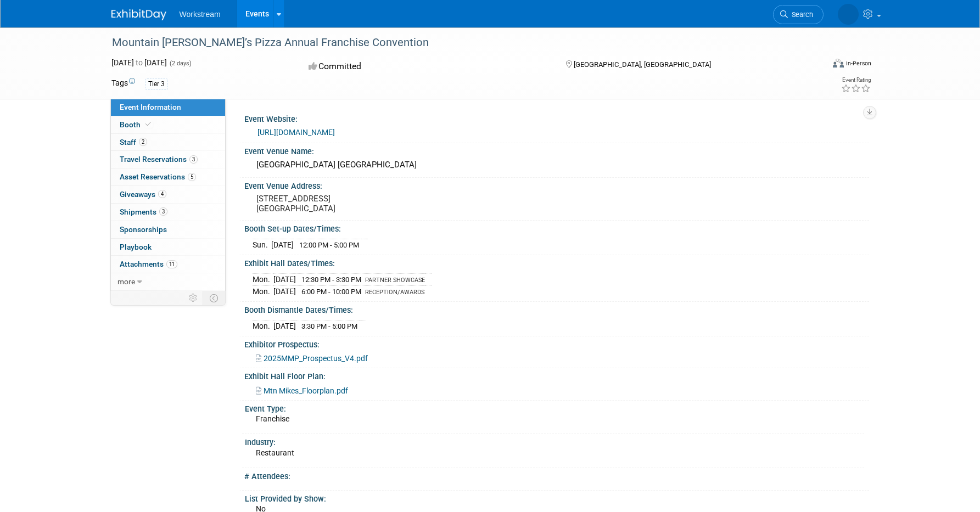  What do you see at coordinates (159, 159) in the screenshot?
I see `span: Travel Reservations` at bounding box center [159, 159].